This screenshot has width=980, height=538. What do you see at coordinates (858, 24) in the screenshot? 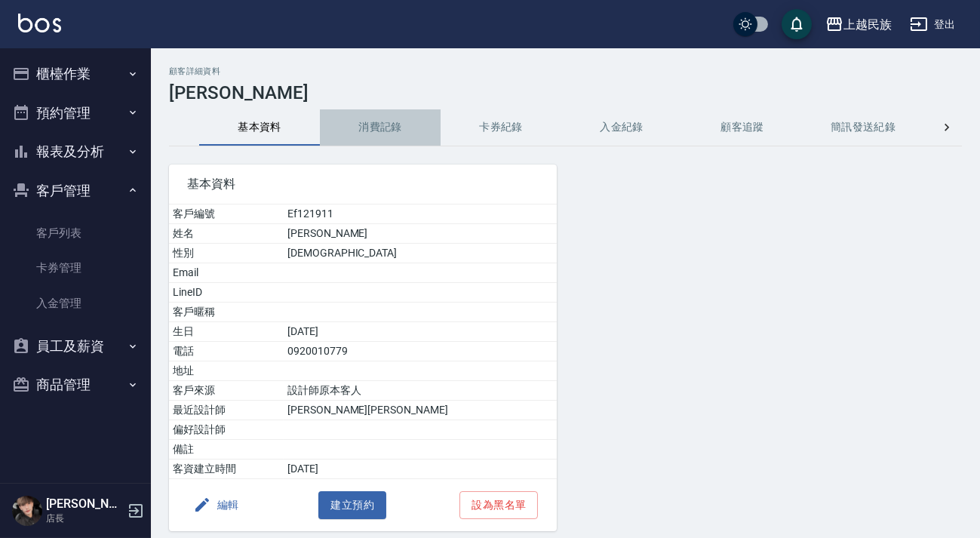
I see `button: 上越民族` at bounding box center [858, 24].